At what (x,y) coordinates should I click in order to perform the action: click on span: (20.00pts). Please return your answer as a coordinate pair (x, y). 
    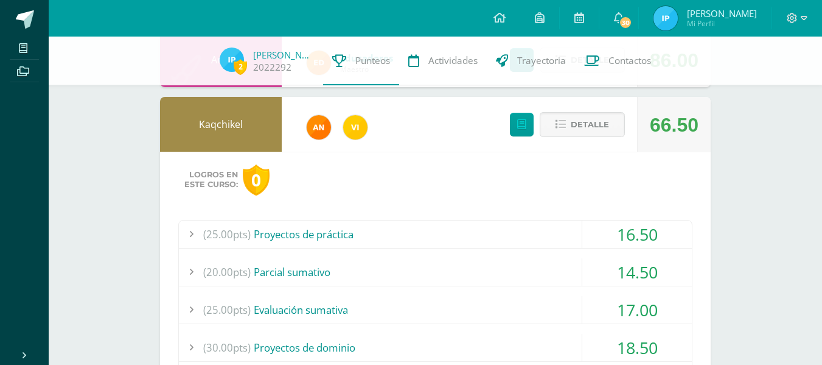
    Looking at the image, I should click on (227, 271).